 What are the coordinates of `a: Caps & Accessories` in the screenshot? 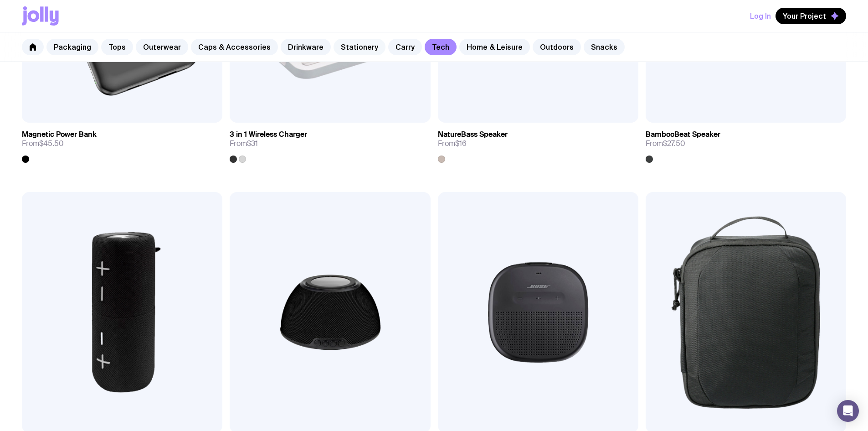 It's located at (234, 47).